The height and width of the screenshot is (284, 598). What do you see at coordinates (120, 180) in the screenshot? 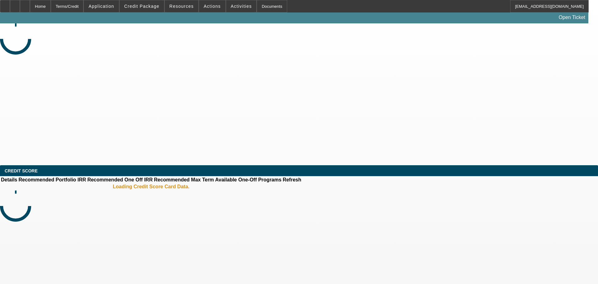
I see `th: Recommended One Off IRR` at bounding box center [120, 180].